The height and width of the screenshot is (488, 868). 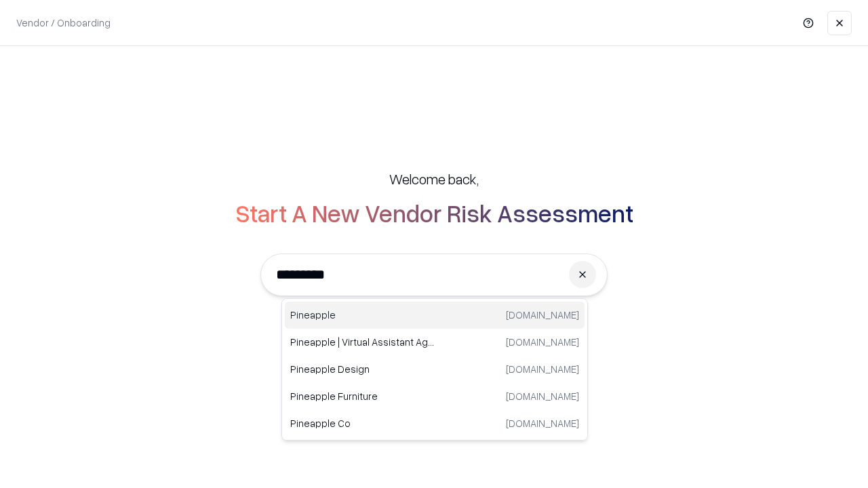 I want to click on p: Pineapple Co, so click(x=362, y=423).